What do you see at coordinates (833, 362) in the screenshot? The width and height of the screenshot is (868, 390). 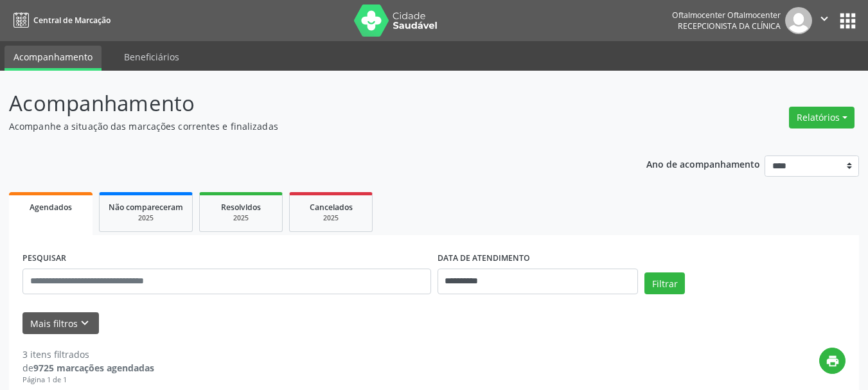 I see `i: print` at bounding box center [833, 362].